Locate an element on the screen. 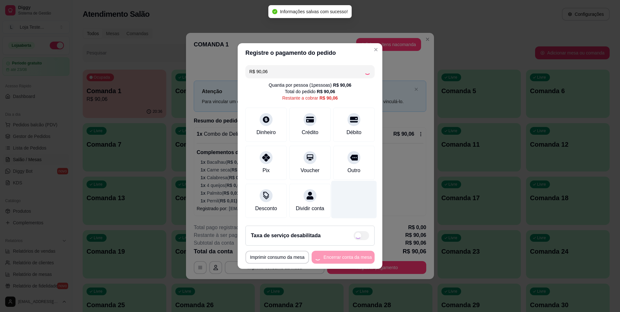  div: Restante a cobrar is located at coordinates (310, 98).